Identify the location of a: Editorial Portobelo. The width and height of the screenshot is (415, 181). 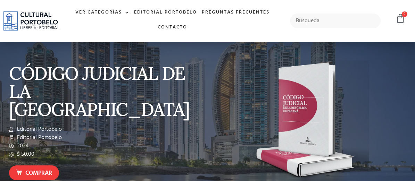
(165, 13).